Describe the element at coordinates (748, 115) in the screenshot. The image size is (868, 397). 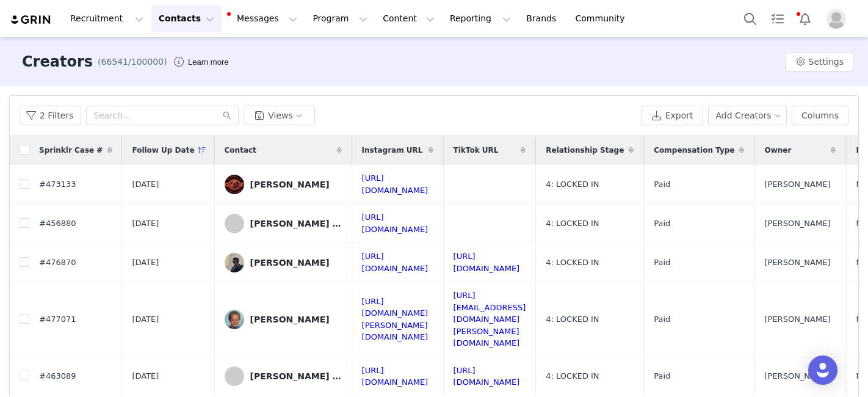
I see `button: Add Creators` at that location.